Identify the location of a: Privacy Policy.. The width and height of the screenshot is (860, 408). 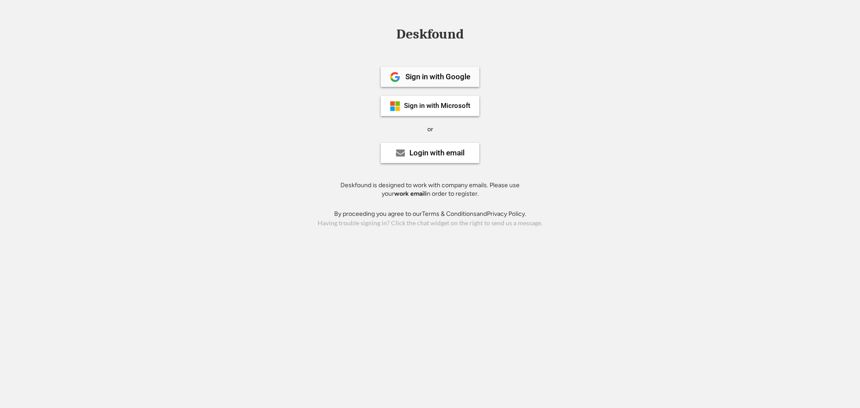
(507, 214).